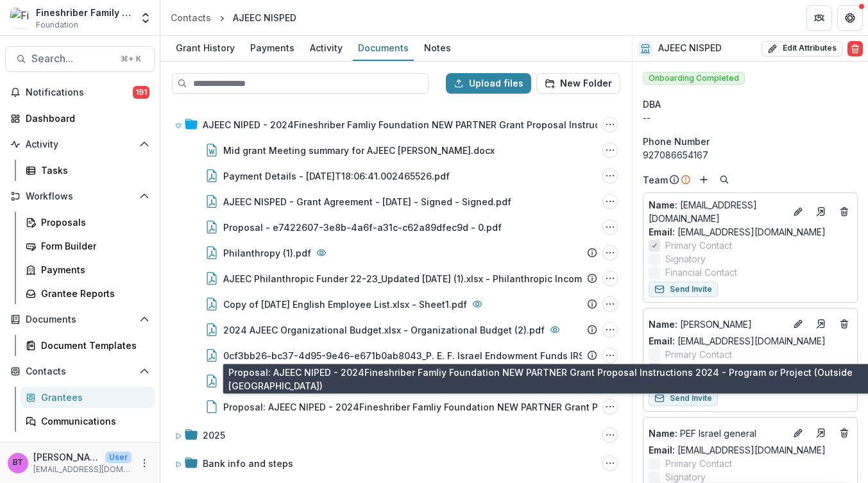 The width and height of the screenshot is (868, 483). What do you see at coordinates (855, 49) in the screenshot?
I see `button: Delete` at bounding box center [855, 49].